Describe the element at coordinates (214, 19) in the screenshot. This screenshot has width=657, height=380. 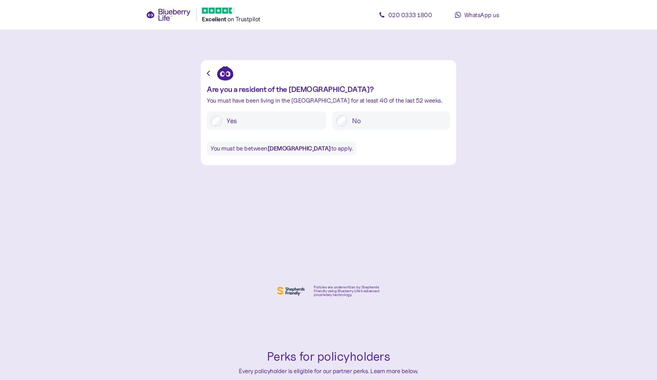
I see `span: Excellent ️` at that location.